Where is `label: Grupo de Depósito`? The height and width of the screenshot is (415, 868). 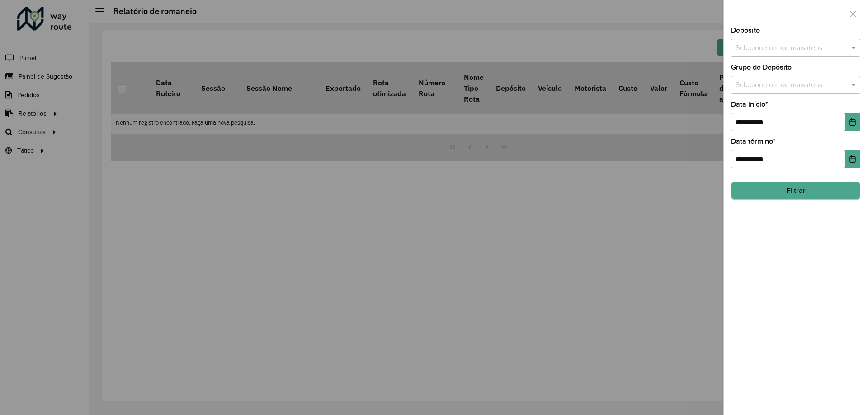
label: Grupo de Depósito is located at coordinates (761, 67).